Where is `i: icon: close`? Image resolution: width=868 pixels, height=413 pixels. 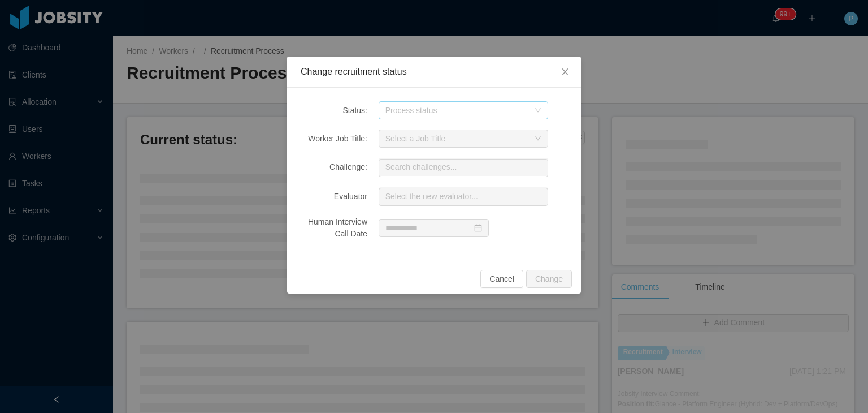 i: icon: close is located at coordinates (565, 72).